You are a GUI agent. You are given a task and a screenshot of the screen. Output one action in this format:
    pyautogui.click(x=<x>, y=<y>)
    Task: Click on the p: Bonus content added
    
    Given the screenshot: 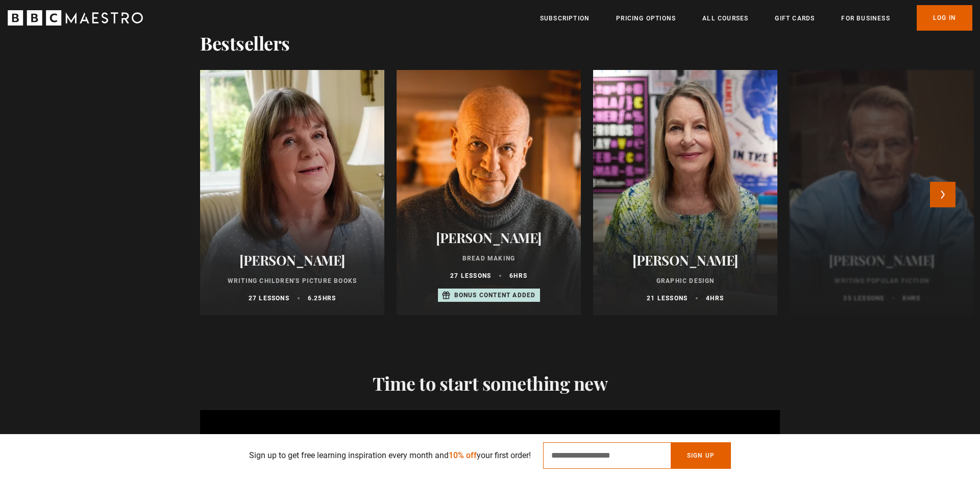 What is the action you would take?
    pyautogui.click(x=495, y=295)
    